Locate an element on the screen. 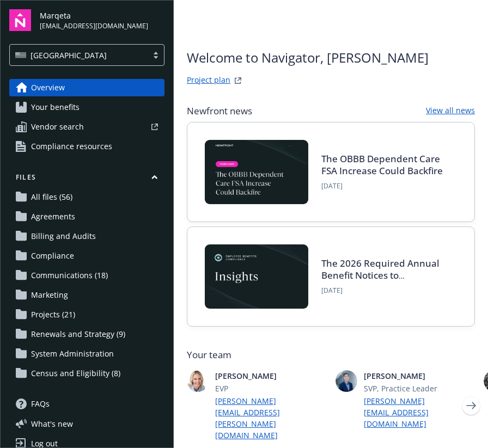 This screenshot has width=488, height=448. span: Renewals and Strategy (9) is located at coordinates (78, 334).